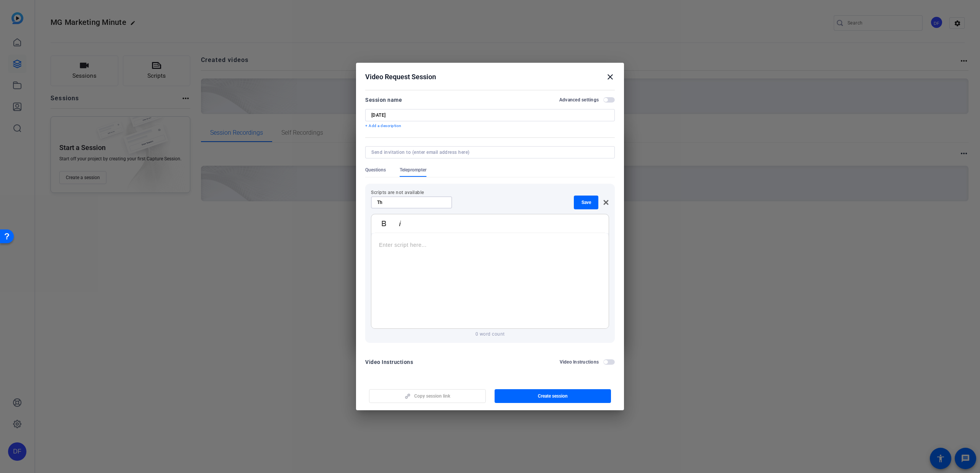 The height and width of the screenshot is (473, 980). I want to click on button: Save, so click(586, 203).